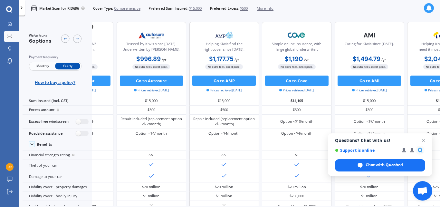 The height and width of the screenshot is (207, 440). Describe the element at coordinates (103, 8) in the screenshot. I see `span: Cover Type:` at that location.